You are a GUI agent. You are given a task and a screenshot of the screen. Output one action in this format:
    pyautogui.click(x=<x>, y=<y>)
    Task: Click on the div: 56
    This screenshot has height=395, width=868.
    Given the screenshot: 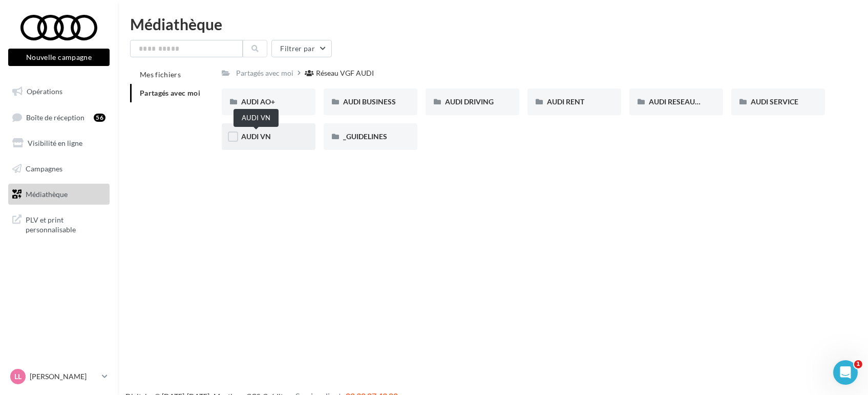 What is the action you would take?
    pyautogui.click(x=99, y=118)
    